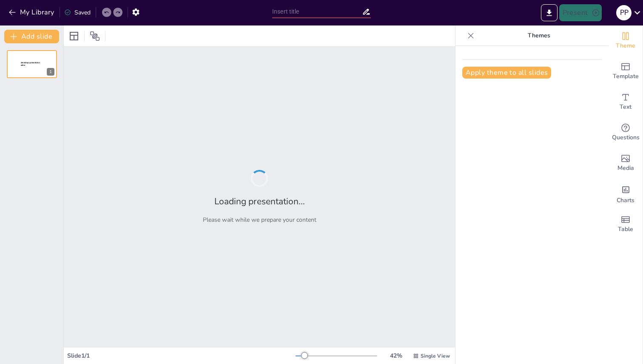 Image resolution: width=643 pixels, height=364 pixels. I want to click on span: Sendsteps presentation editor, so click(30, 64).